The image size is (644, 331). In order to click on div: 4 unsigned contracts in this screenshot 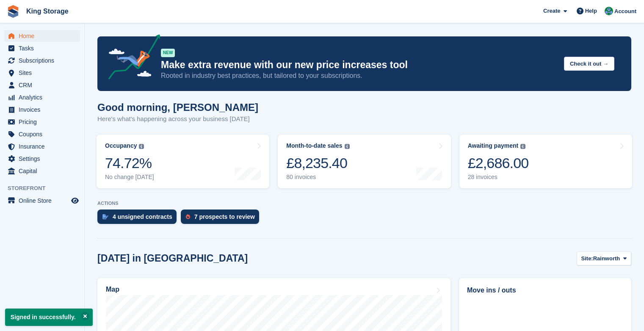, I will do `click(142, 216)`.